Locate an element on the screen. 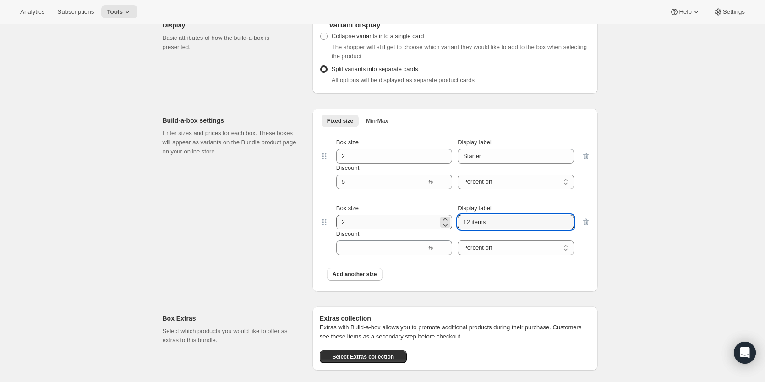  button: Analytics is located at coordinates (32, 12).